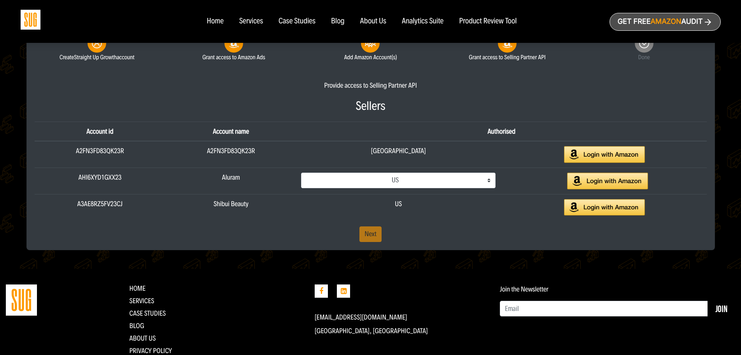 The height and width of the screenshot is (355, 741). What do you see at coordinates (100, 132) in the screenshot?
I see `th: Account id` at bounding box center [100, 132].